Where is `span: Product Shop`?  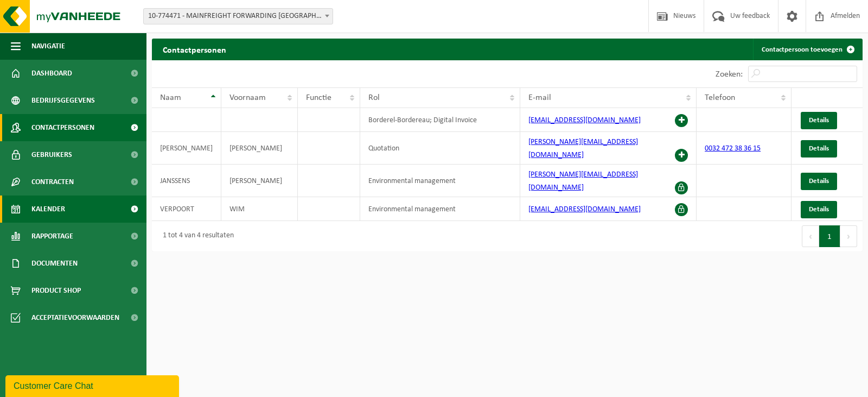 span: Product Shop is located at coordinates (56, 291).